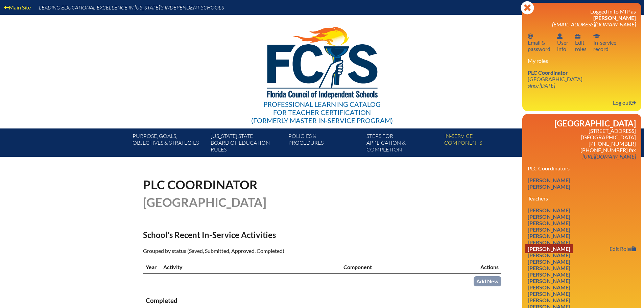 This screenshot has width=644, height=308. What do you see at coordinates (539, 42) in the screenshot?
I see `a: Email passwordEmail &password` at bounding box center [539, 42].